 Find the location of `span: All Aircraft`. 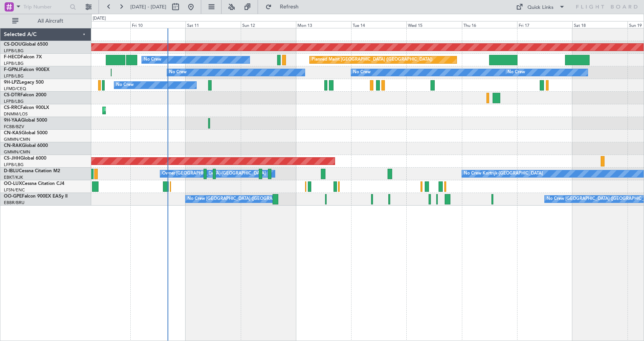

span: All Aircraft is located at coordinates (50, 21).